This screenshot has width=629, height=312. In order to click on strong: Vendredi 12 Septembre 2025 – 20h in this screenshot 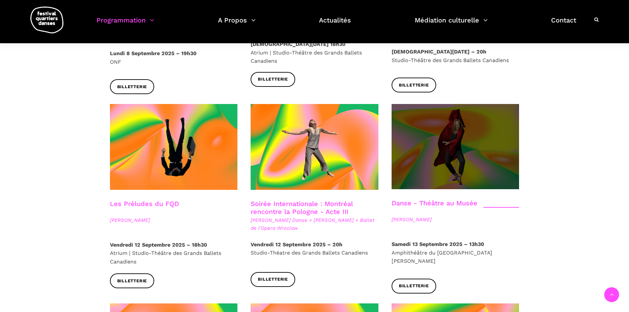, I will do `click(297, 244)`.